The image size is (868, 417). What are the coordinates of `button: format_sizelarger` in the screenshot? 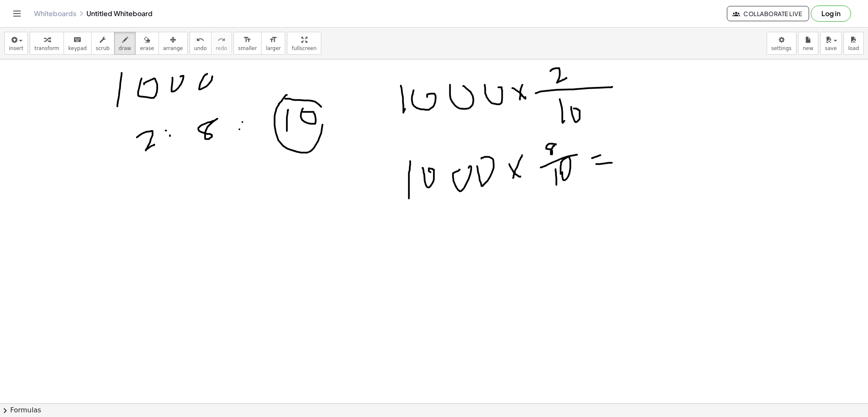 It's located at (273, 43).